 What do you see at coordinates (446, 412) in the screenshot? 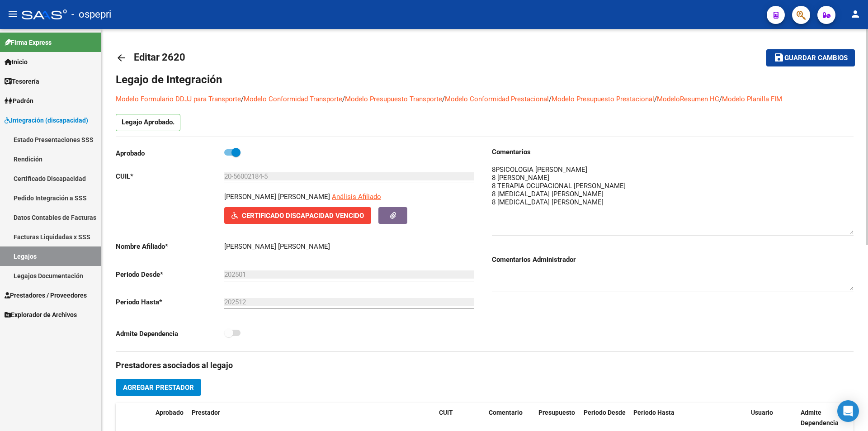
I see `span: CUIT` at bounding box center [446, 412].